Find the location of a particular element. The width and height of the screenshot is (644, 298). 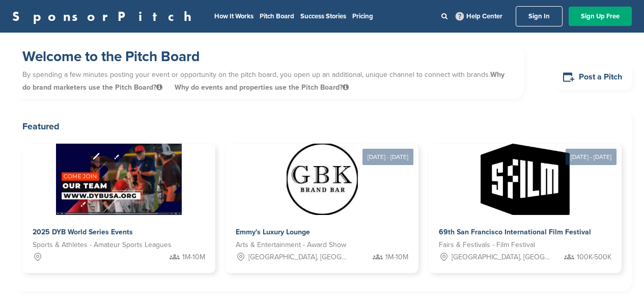

span: Sports & Athletes - Amateur Sports Leagues is located at coordinates (102, 245).